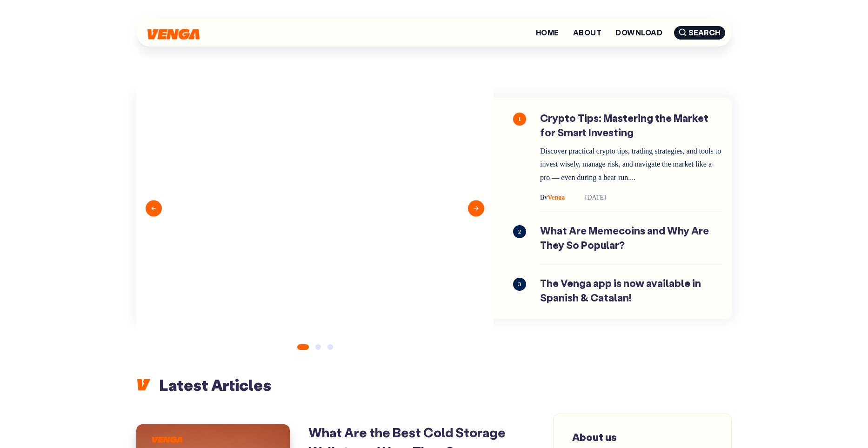 The image size is (868, 448). What do you see at coordinates (520, 119) in the screenshot?
I see `span: 1` at bounding box center [520, 119].